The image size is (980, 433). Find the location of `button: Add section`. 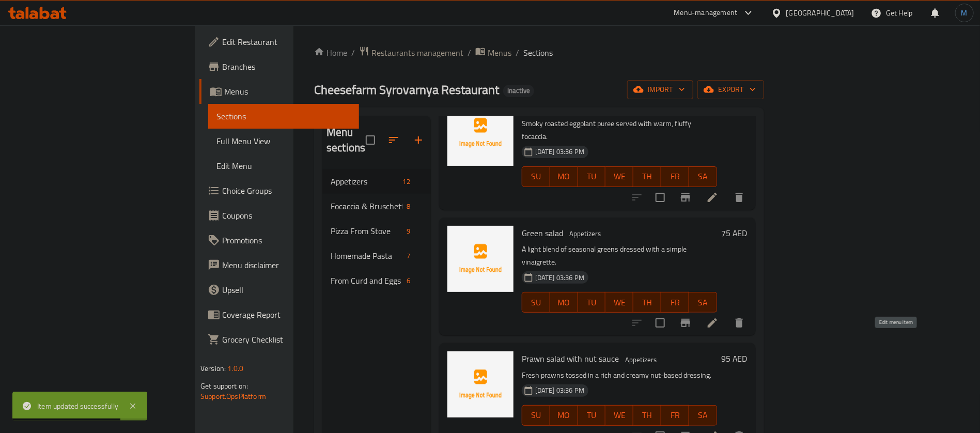

button: Add section is located at coordinates (418, 140).